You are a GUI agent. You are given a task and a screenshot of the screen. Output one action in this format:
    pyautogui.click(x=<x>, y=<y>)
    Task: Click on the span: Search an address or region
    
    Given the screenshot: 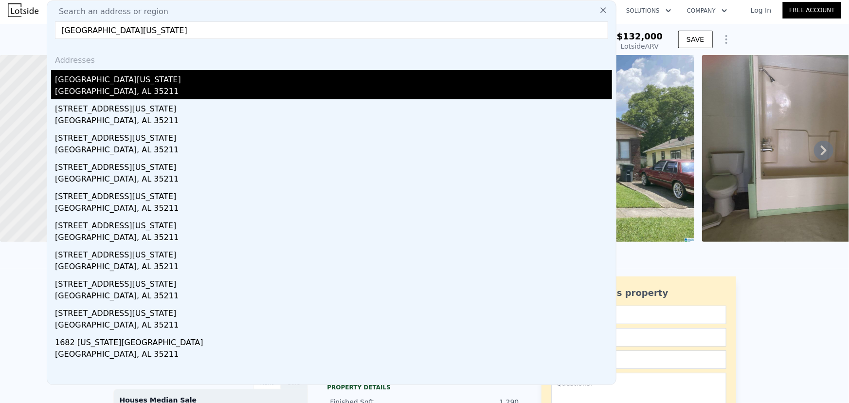 What is the action you would take?
    pyautogui.click(x=109, y=12)
    